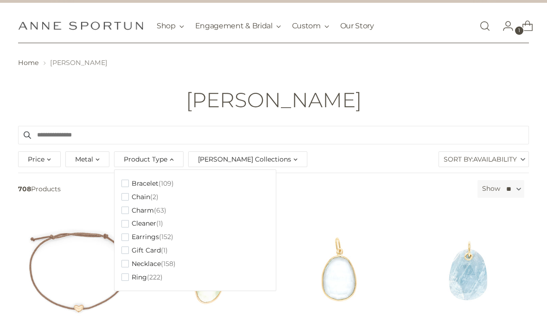 The width and height of the screenshot is (547, 331). I want to click on span: Products, so click(244, 189).